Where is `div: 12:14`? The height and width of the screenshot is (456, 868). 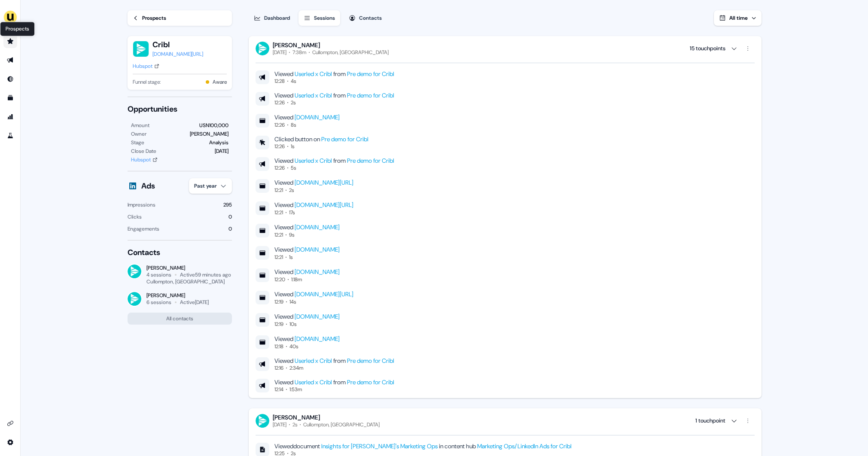 div: 12:14 is located at coordinates (279, 389).